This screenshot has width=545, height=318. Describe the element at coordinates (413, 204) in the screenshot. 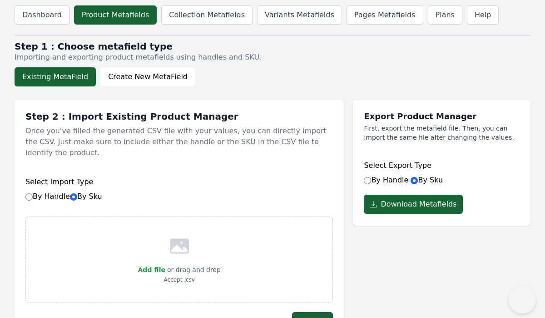

I see `button: Download Metafields` at that location.